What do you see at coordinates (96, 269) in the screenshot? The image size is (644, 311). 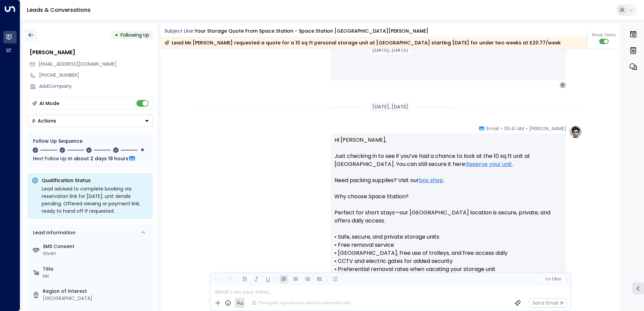 I see `label: Title` at bounding box center [96, 269].